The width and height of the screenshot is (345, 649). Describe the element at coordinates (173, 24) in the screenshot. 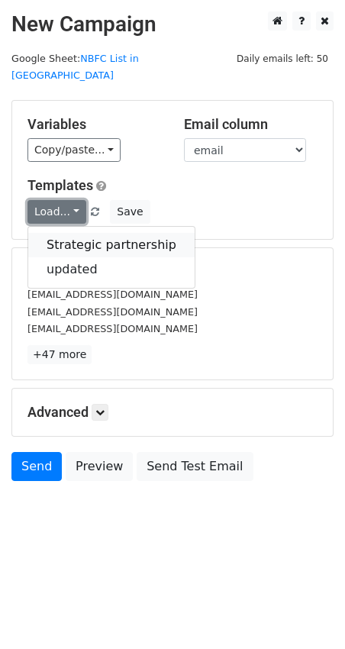

I see `h2: New Campaign` at that location.